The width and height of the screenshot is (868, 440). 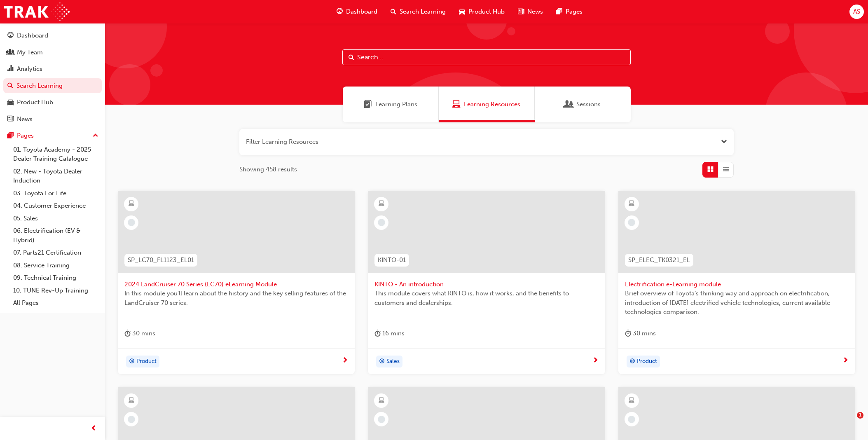 What do you see at coordinates (486, 58) in the screenshot?
I see `input: Search...` at bounding box center [486, 58].